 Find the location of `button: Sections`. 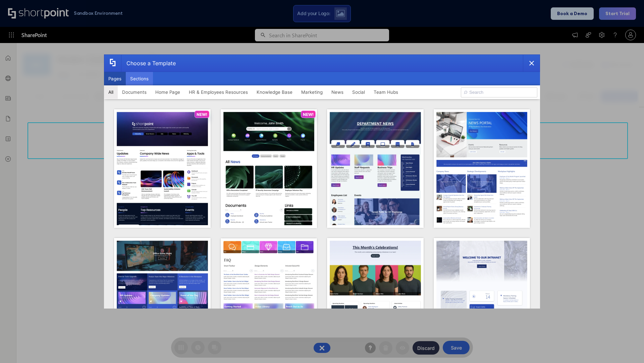

button: Sections is located at coordinates (139, 78).